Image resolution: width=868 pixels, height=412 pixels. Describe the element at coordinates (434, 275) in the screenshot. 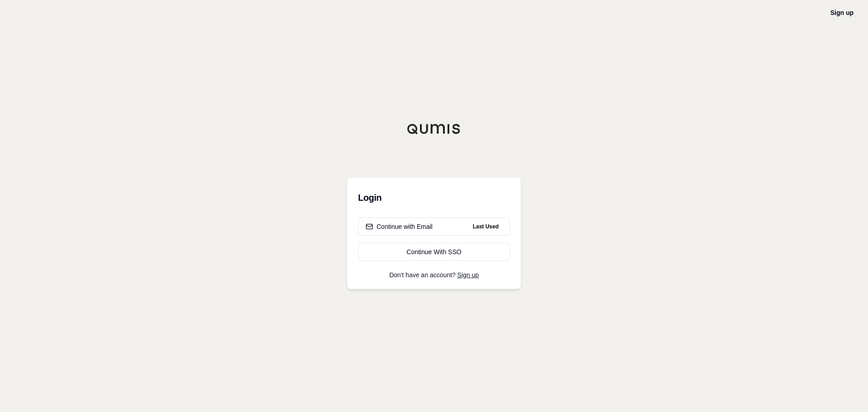

I see `p: Don't have an account?` at that location.